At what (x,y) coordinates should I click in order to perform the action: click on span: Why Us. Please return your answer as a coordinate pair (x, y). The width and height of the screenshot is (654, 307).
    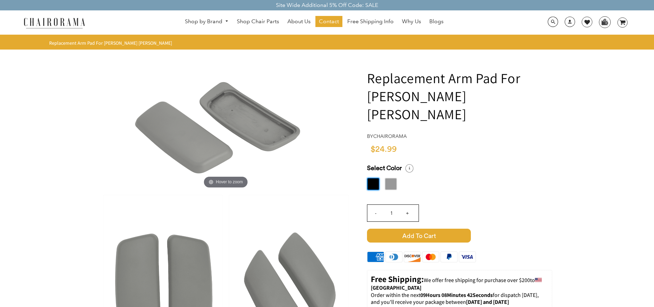
    Looking at the image, I should click on (411, 21).